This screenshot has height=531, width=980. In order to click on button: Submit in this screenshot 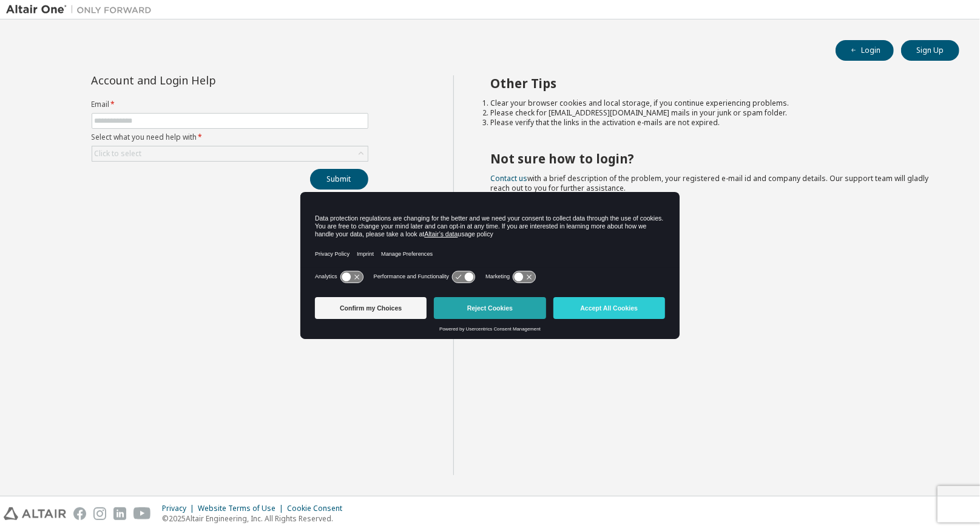, I will do `click(340, 179)`.